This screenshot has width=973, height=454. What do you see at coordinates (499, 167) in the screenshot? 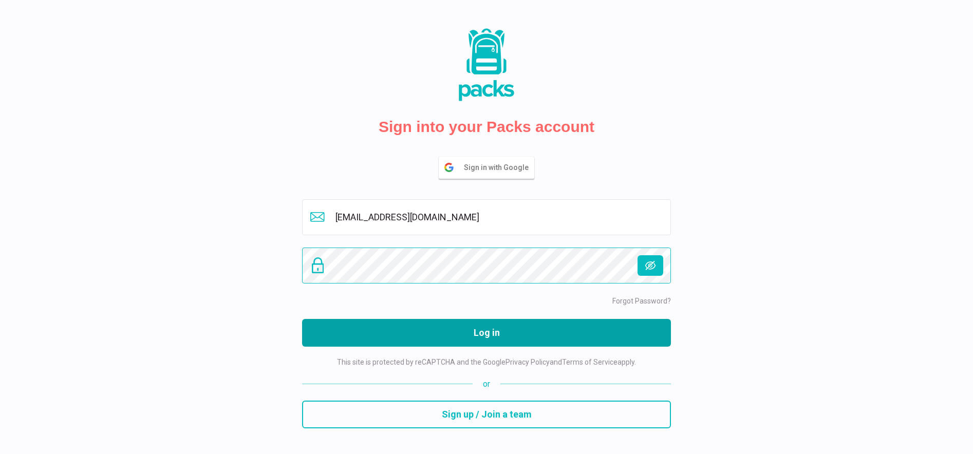
I see `span: Sign in with Google` at bounding box center [499, 167].